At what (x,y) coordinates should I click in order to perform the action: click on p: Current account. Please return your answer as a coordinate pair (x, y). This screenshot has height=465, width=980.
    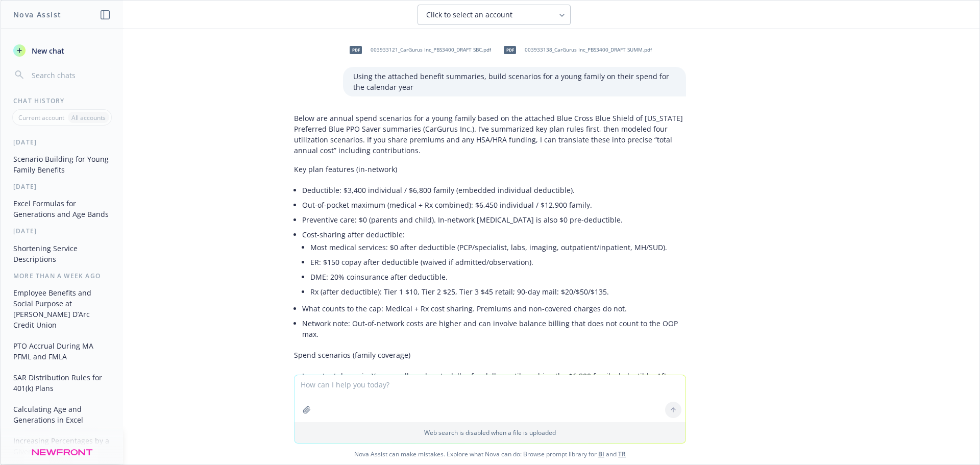
    Looking at the image, I should click on (41, 117).